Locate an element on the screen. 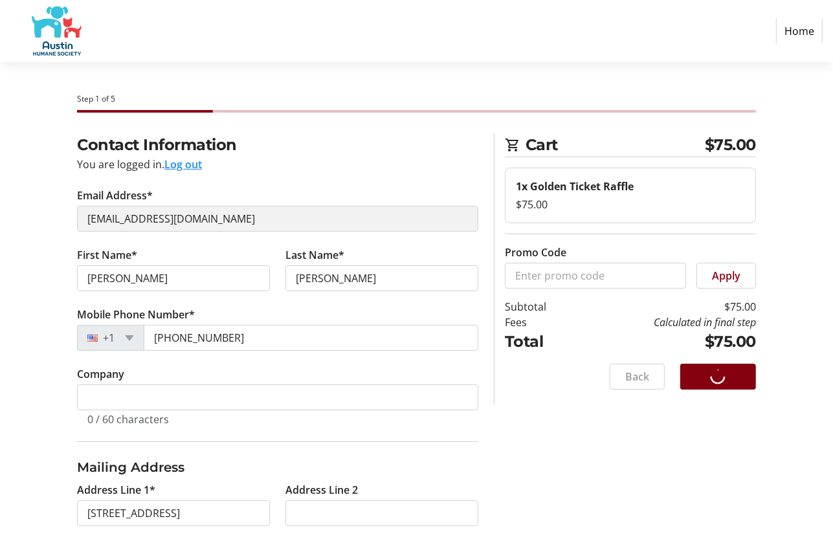  label: Last Name* is located at coordinates (314, 255).